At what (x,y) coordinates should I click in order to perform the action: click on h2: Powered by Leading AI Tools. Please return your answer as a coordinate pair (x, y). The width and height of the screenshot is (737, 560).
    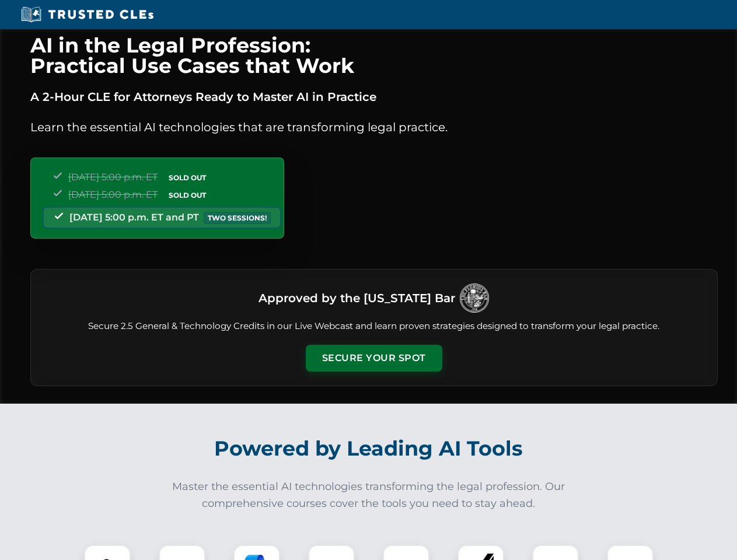
    Looking at the image, I should click on (369, 448).